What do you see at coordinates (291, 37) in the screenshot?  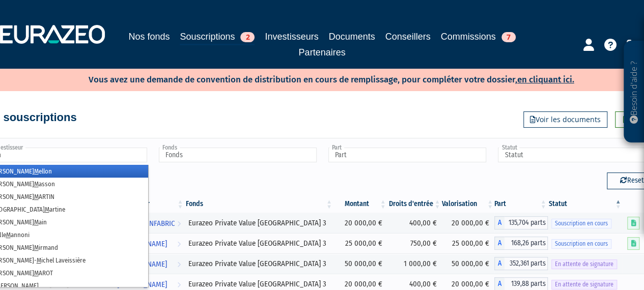 I see `a: Investisseurs` at bounding box center [291, 37].